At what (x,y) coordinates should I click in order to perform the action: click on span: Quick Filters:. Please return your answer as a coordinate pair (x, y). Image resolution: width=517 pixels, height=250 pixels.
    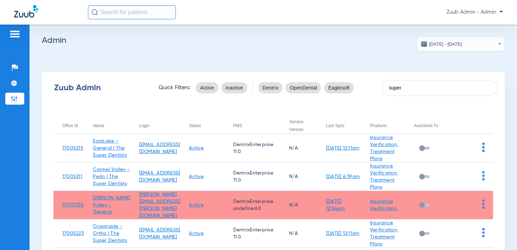
    Looking at the image, I should click on (174, 88).